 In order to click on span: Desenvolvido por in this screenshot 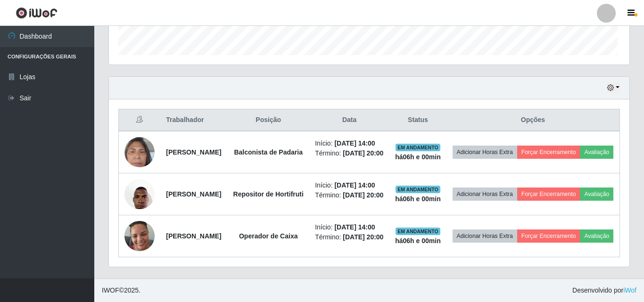, I will do `click(604, 291)`.